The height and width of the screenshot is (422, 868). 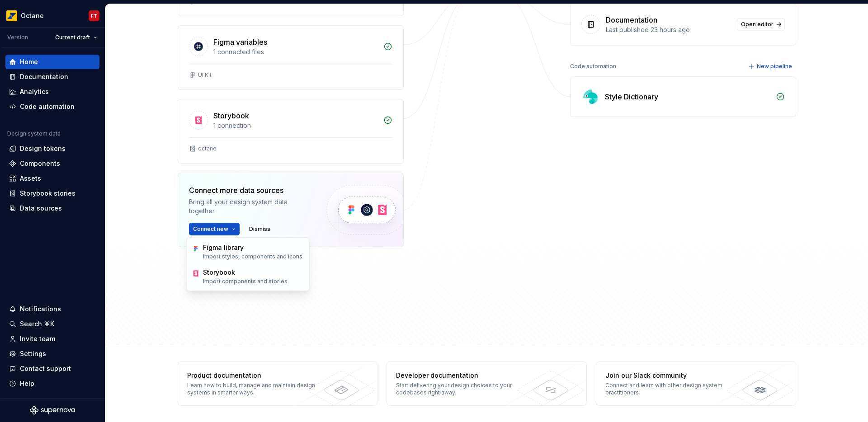 What do you see at coordinates (53, 411) in the screenshot?
I see `a: Supernova Logo` at bounding box center [53, 411].